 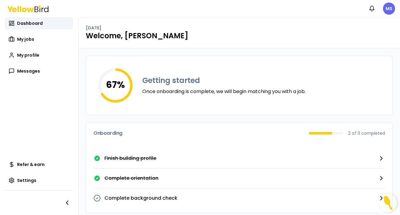 What do you see at coordinates (39, 164) in the screenshot?
I see `a: Refer & earn` at bounding box center [39, 164].